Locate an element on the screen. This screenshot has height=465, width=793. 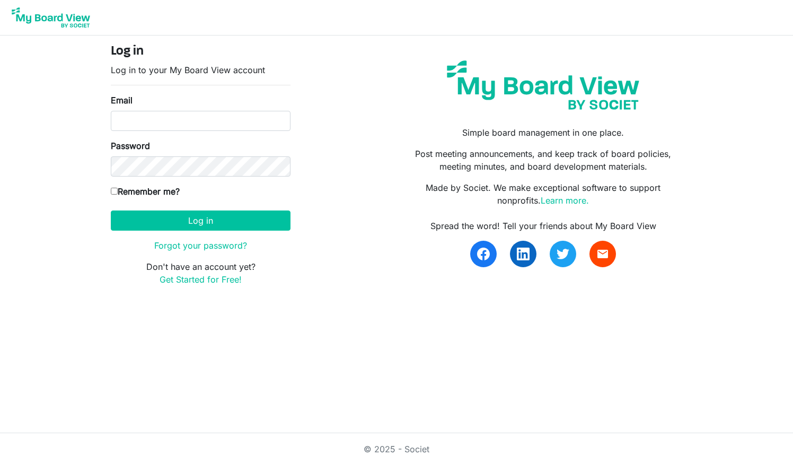
a: © 2025 - Societ is located at coordinates (396, 449).